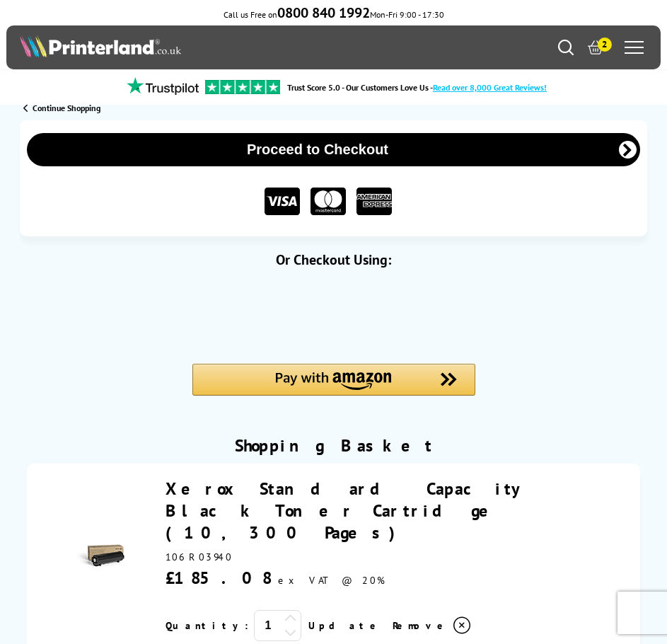  I want to click on div: Amazon Pay - Use your Amazon account, so click(334, 389).